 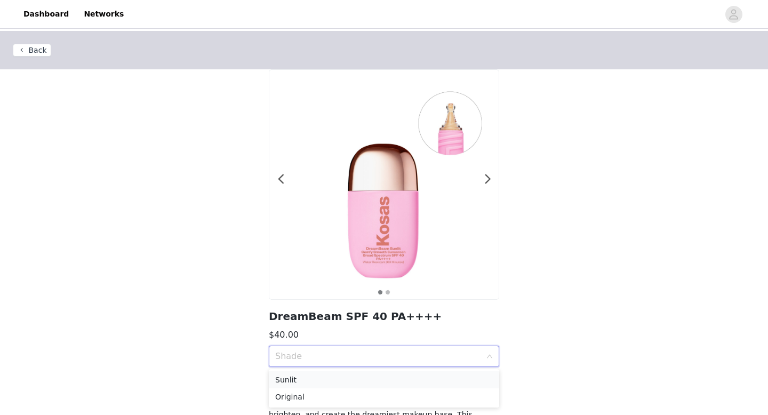 What do you see at coordinates (46, 14) in the screenshot?
I see `a: Dashboard` at bounding box center [46, 14].